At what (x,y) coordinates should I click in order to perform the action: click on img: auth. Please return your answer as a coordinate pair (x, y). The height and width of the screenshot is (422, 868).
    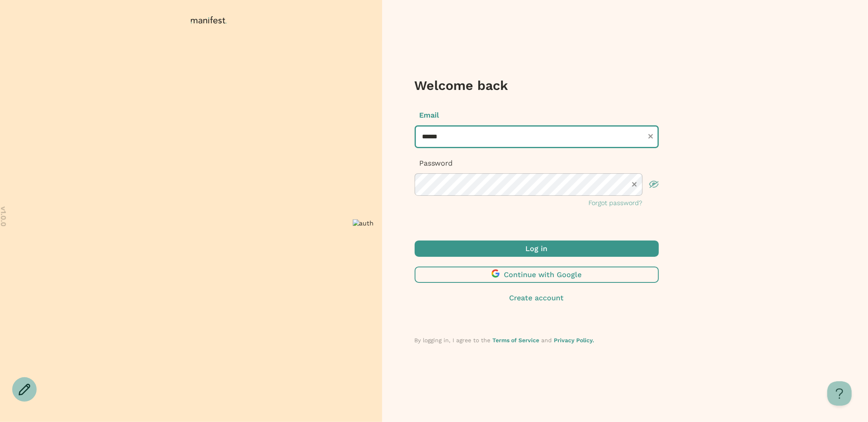
    Looking at the image, I should click on (364, 223).